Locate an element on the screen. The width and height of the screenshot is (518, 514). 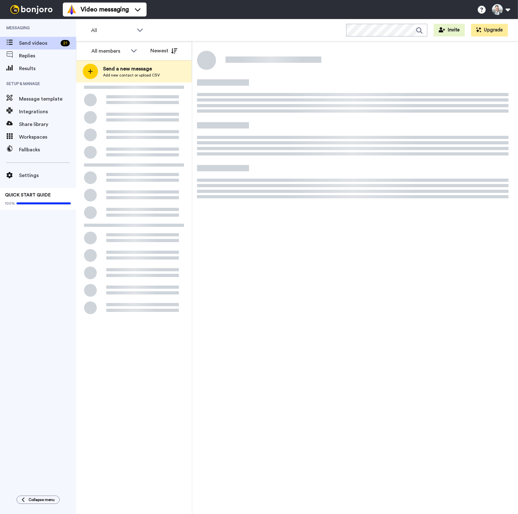
span: Collapse menu is located at coordinates (42, 499).